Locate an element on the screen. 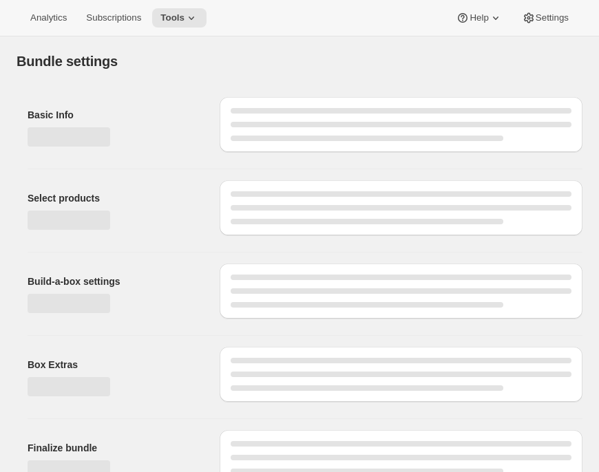 This screenshot has height=472, width=599. h1: Bundle settings is located at coordinates (67, 61).